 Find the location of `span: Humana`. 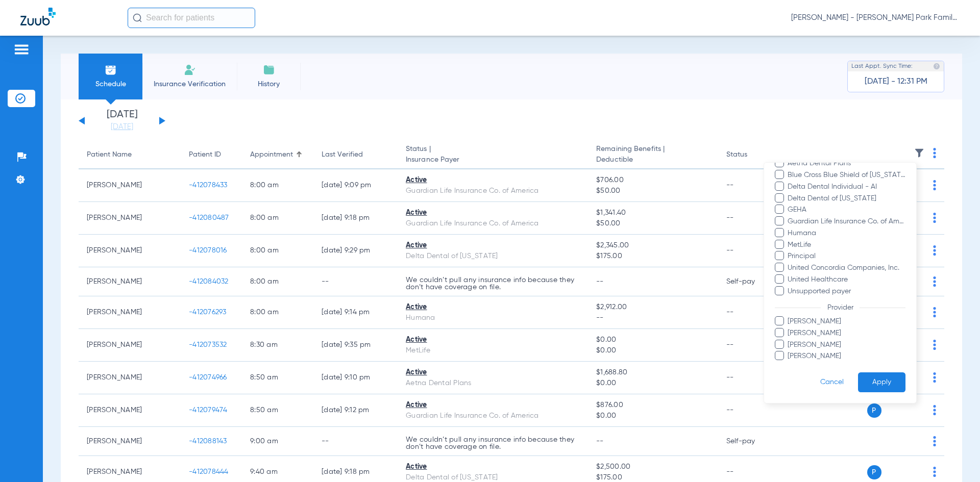

span: Humana is located at coordinates (846, 234).